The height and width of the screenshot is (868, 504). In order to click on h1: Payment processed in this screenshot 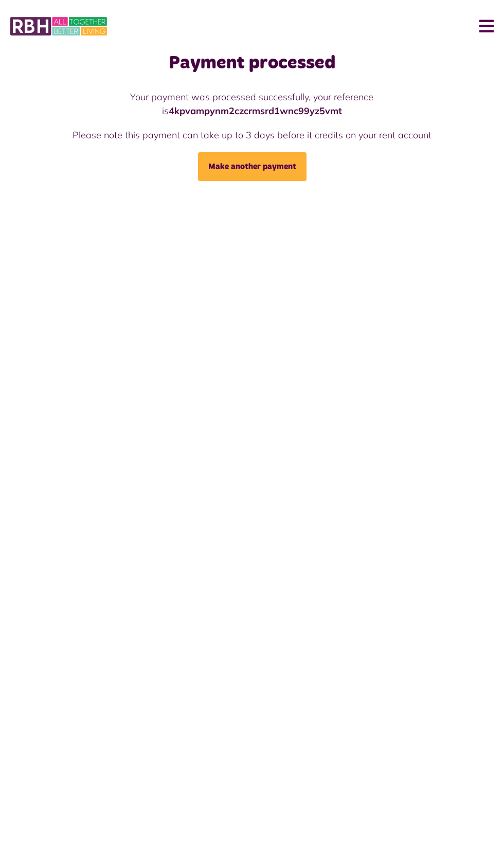, I will do `click(252, 63)`.